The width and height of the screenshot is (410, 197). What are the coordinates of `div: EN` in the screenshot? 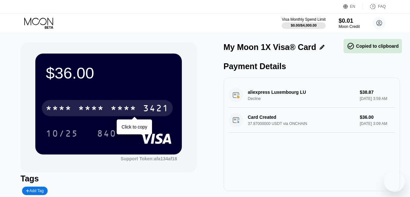 It's located at (353, 6).